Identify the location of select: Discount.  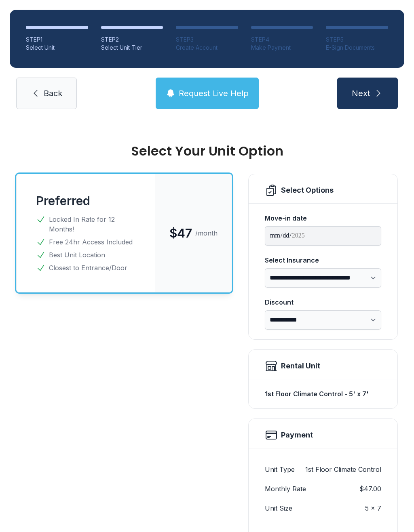
(323, 320).